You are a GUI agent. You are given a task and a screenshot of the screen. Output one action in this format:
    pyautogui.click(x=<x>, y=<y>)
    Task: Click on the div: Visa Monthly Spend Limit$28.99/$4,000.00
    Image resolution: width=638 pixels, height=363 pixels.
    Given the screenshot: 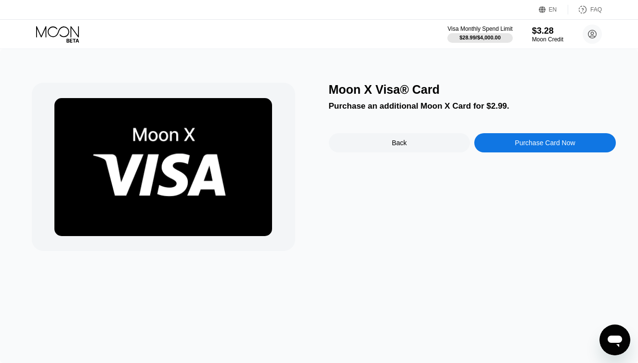 What is the action you would take?
    pyautogui.click(x=479, y=34)
    